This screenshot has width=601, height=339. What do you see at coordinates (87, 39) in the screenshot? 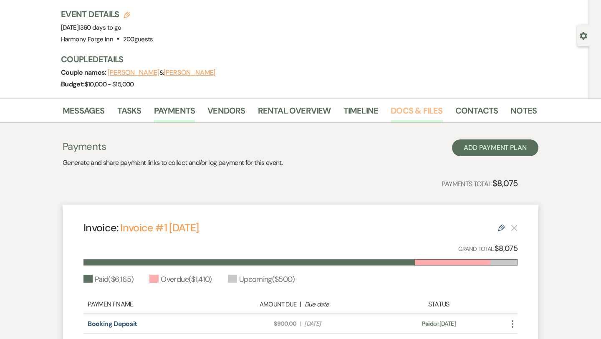
I see `span: Harmony Forge Inn` at bounding box center [87, 39].